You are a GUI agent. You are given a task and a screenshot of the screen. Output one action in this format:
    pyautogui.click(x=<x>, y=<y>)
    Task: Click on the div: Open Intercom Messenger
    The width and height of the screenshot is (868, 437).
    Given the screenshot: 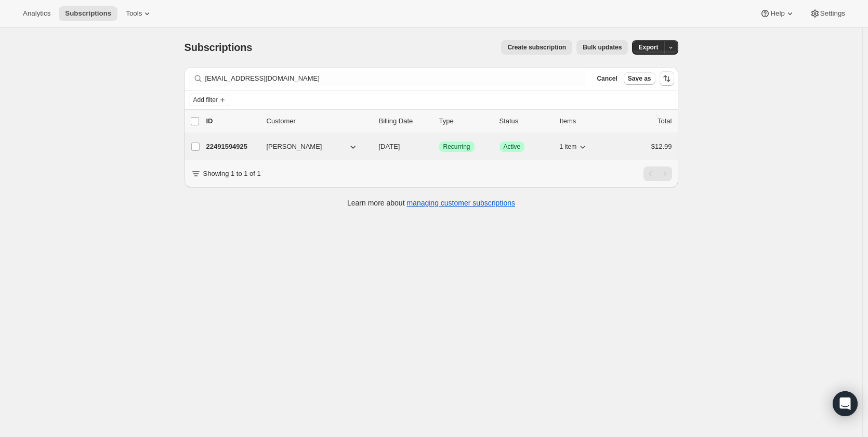 What is the action you would take?
    pyautogui.click(x=845, y=404)
    